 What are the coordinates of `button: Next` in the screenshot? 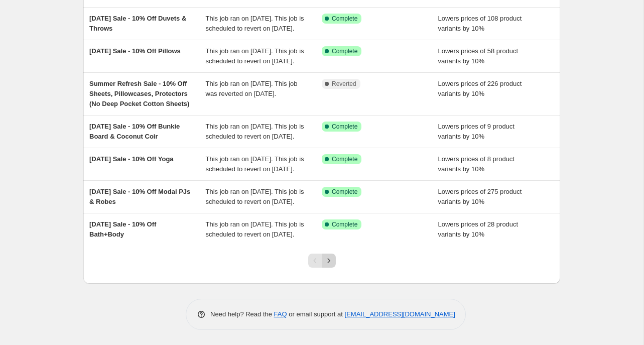 It's located at (329, 260).